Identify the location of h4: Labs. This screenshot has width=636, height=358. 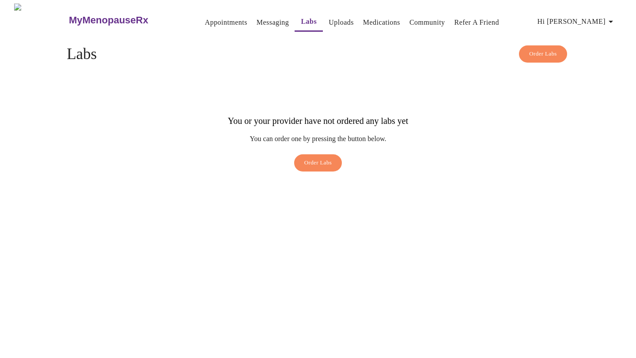
(318, 54).